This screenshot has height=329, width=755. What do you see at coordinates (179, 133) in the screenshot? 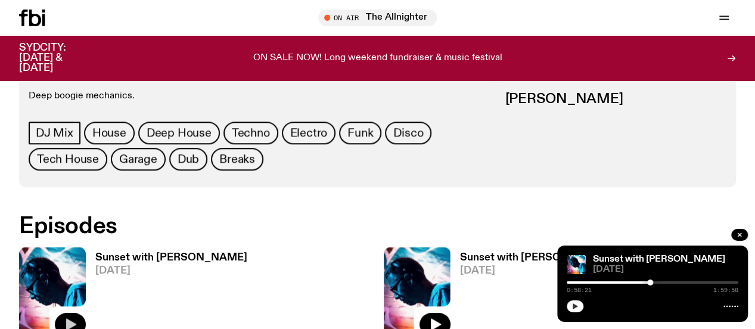
I see `a: Deep House` at bounding box center [179, 133].